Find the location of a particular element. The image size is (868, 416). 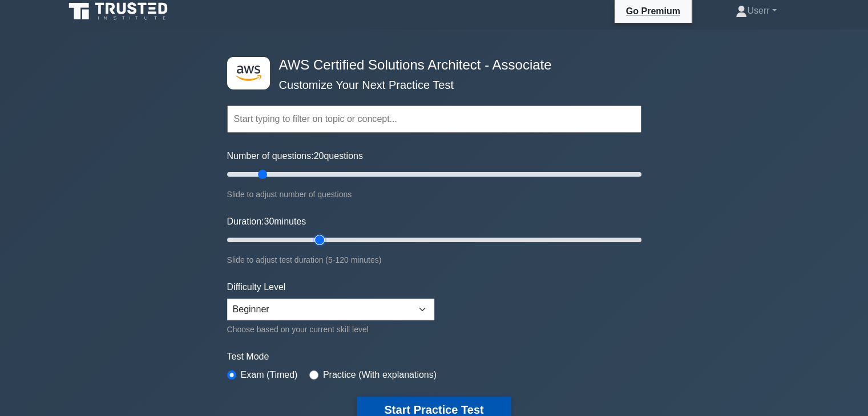

h4: AWS Certified Solutions Architect - Associate is located at coordinates (430, 65).